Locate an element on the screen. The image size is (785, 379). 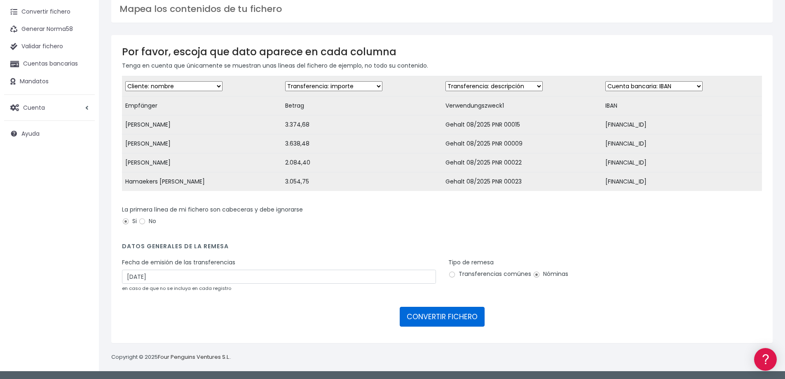
td: 2.084,40 is located at coordinates (362, 163).